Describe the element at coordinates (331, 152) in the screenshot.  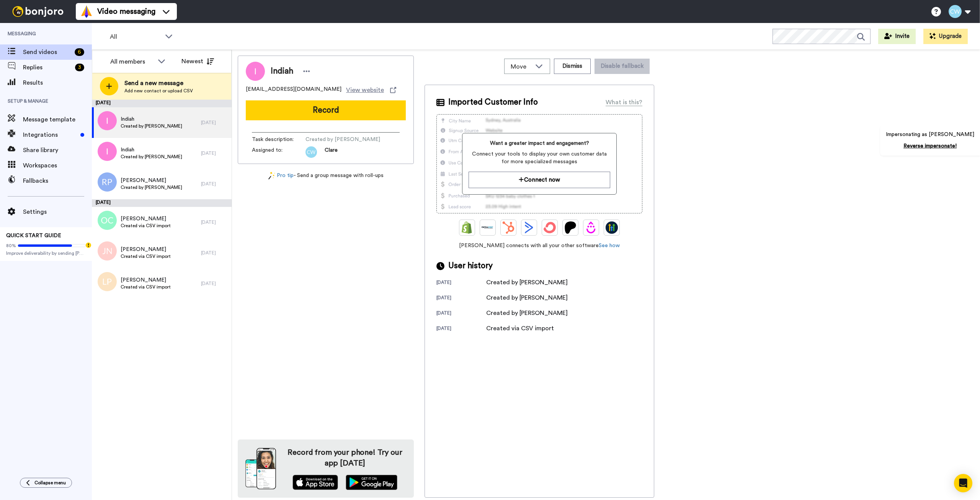
I see `span: Clare` at that location.